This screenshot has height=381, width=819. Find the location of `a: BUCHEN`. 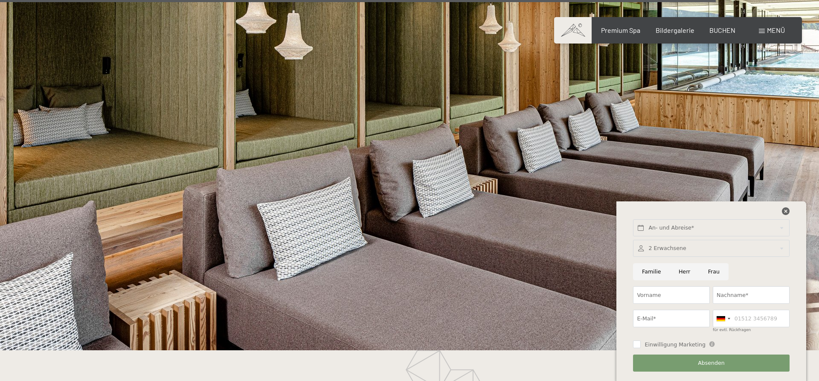

a: BUCHEN is located at coordinates (722, 30).